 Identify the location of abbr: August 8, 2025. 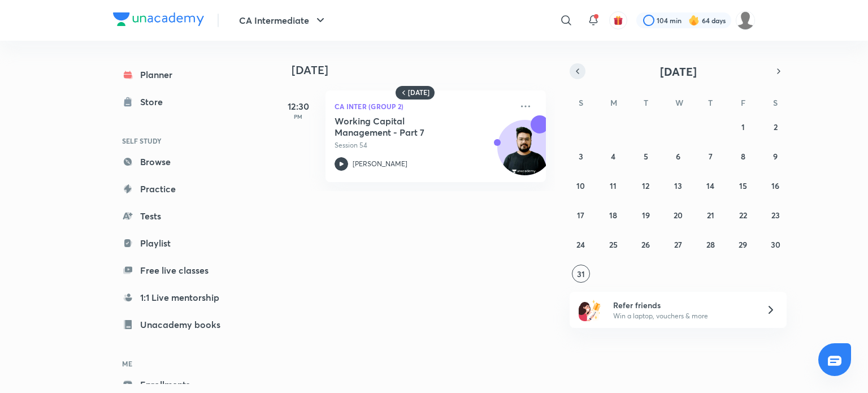
(743, 156).